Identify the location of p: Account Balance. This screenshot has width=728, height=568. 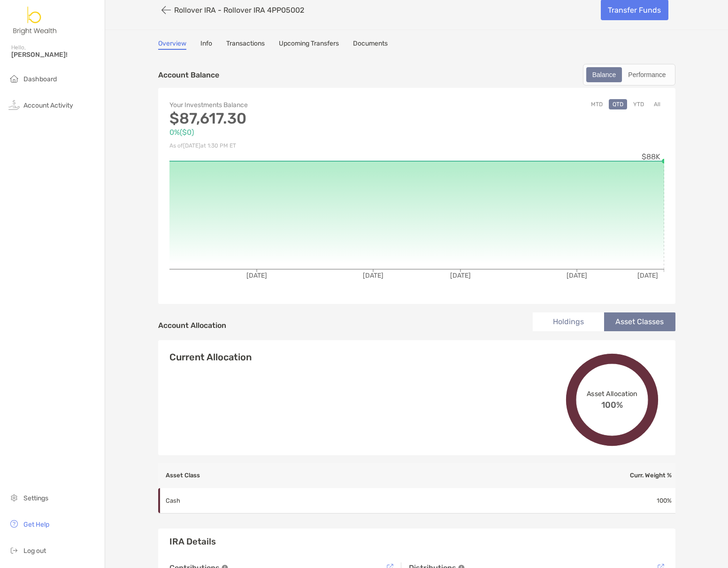
(188, 75).